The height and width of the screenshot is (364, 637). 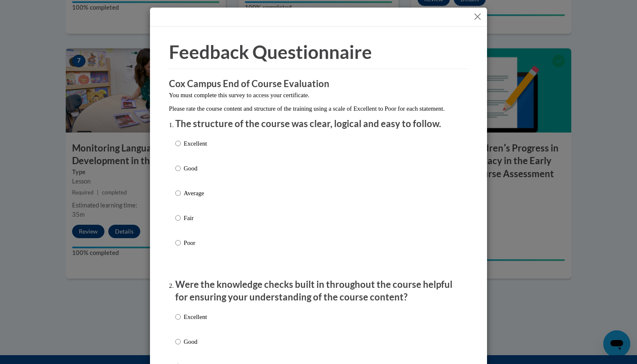 I want to click on p: Average, so click(x=195, y=193).